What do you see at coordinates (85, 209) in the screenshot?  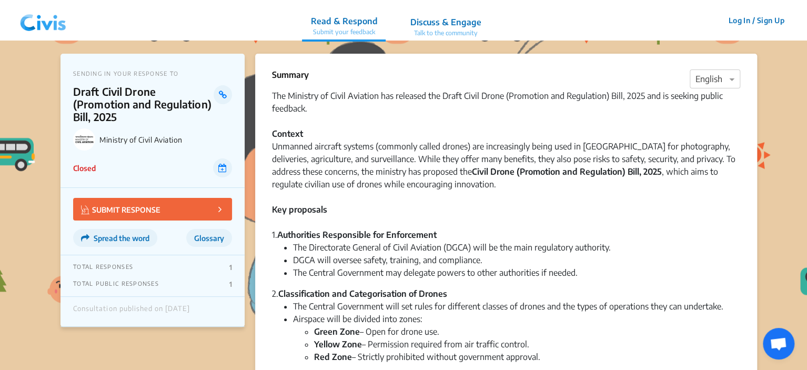 I see `img: Vector.jpg` at bounding box center [85, 209].